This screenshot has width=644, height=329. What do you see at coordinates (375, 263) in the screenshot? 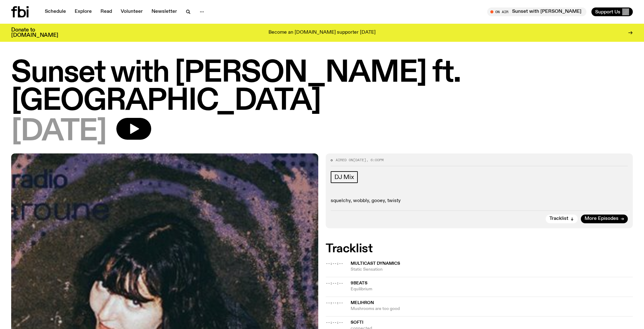
I see `span: Multicast Dynamics` at bounding box center [375, 263].